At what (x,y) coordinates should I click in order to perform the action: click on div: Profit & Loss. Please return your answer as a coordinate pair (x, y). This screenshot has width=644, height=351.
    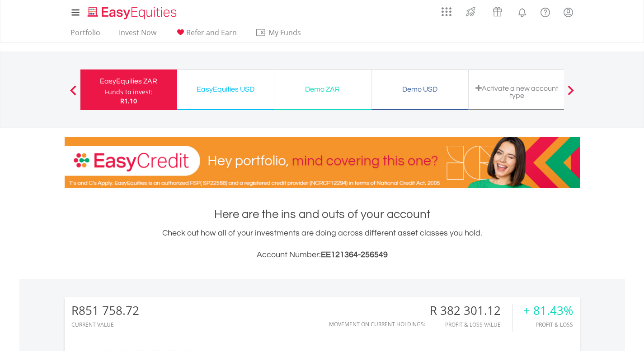
    Looking at the image, I should click on (548, 324).